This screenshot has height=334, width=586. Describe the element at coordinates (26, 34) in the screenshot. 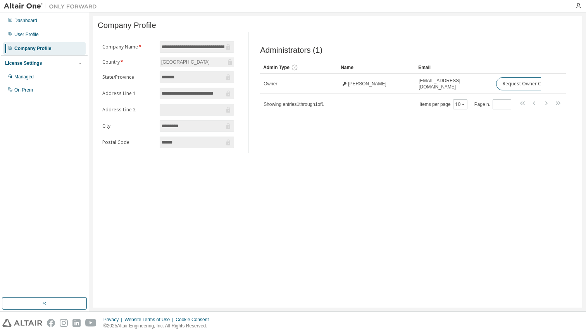

I see `div: User Profile` at that location.